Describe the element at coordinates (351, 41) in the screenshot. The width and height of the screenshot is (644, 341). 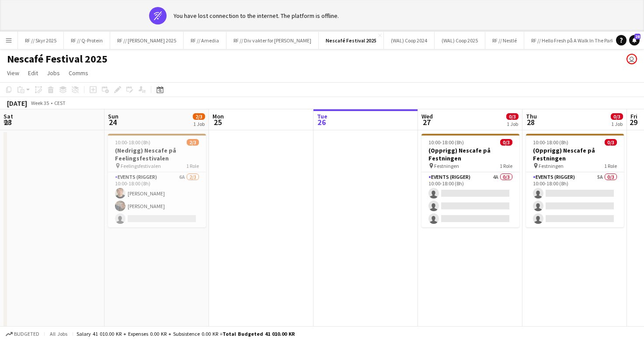
I see `button: Nescafé Festival 2025` at that location.